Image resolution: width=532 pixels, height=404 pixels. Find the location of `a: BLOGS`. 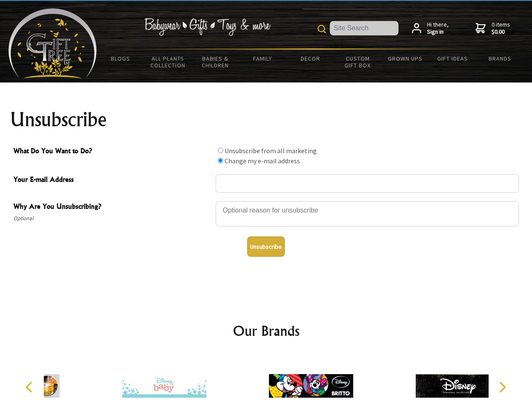

a: BLOGS is located at coordinates (121, 59).